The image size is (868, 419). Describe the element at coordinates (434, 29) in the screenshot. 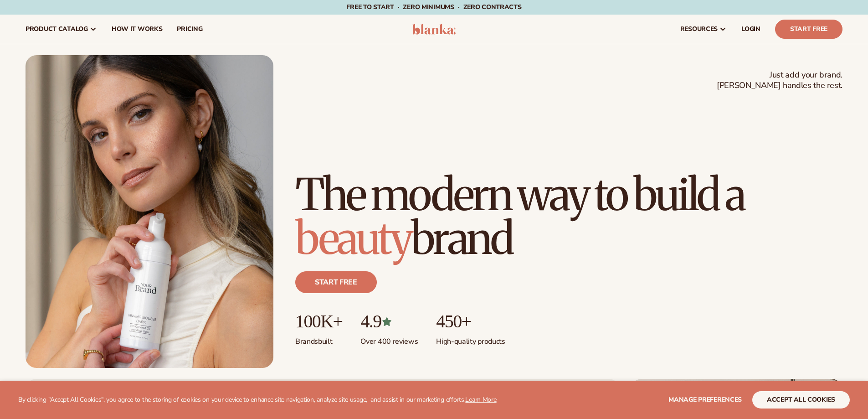

I see `img: logo` at that location.